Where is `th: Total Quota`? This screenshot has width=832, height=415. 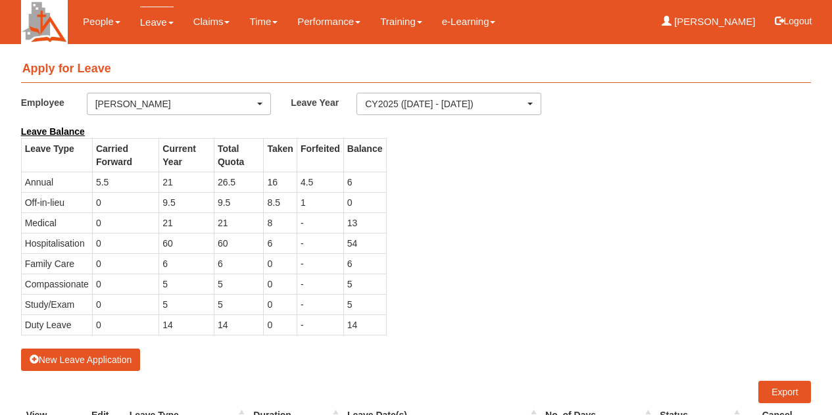 th: Total Quota is located at coordinates (239, 155).